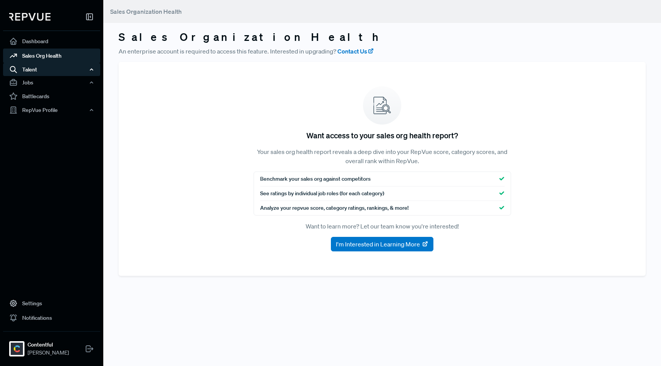 This screenshot has height=366, width=661. Describe the element at coordinates (322, 193) in the screenshot. I see `span: See ratings by individual job roles (for each category)` at that location.